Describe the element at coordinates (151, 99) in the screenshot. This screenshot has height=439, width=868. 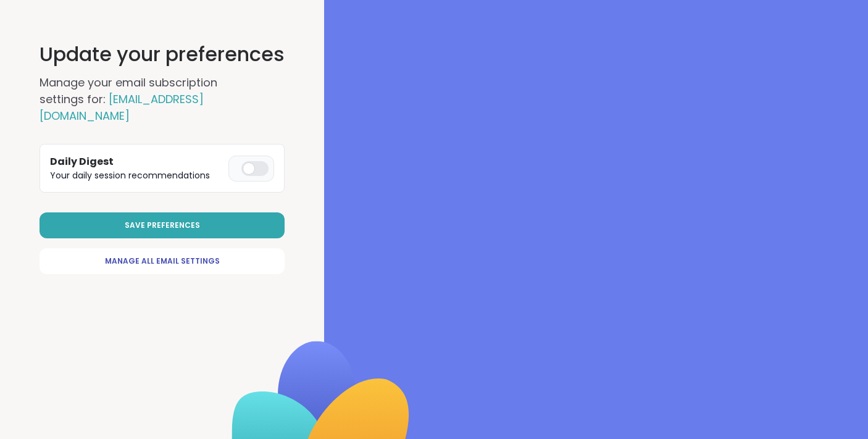
I see `h2: Manage your email subscription settings for:` at that location.